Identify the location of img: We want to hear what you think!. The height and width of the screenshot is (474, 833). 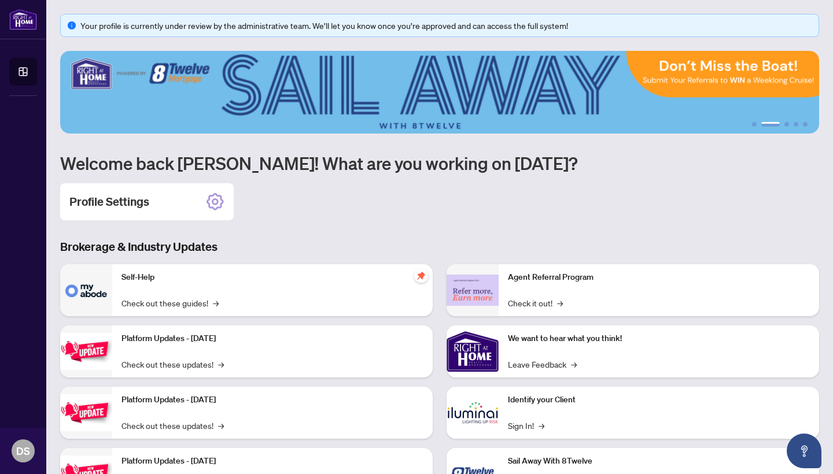
(472, 352).